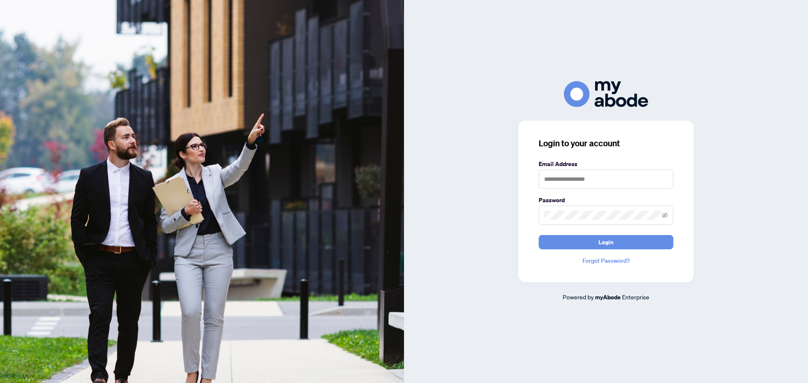 Image resolution: width=808 pixels, height=383 pixels. I want to click on span: Powered by, so click(578, 297).